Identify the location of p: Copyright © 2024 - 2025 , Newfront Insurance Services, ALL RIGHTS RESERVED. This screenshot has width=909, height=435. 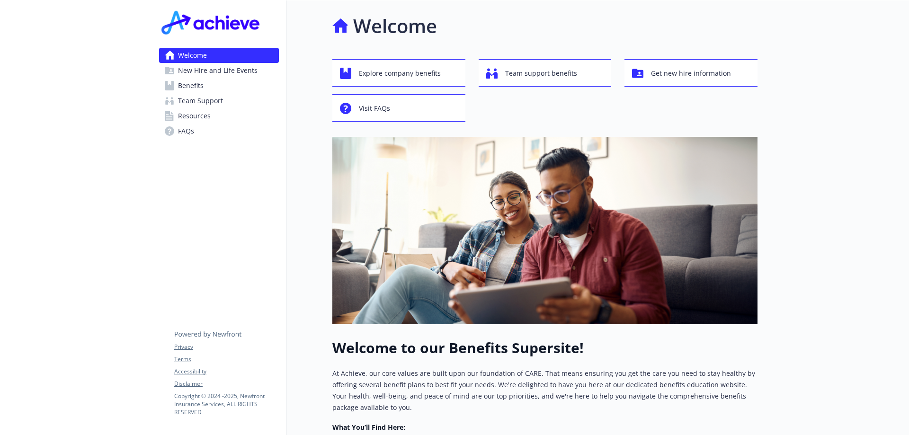
(226, 404).